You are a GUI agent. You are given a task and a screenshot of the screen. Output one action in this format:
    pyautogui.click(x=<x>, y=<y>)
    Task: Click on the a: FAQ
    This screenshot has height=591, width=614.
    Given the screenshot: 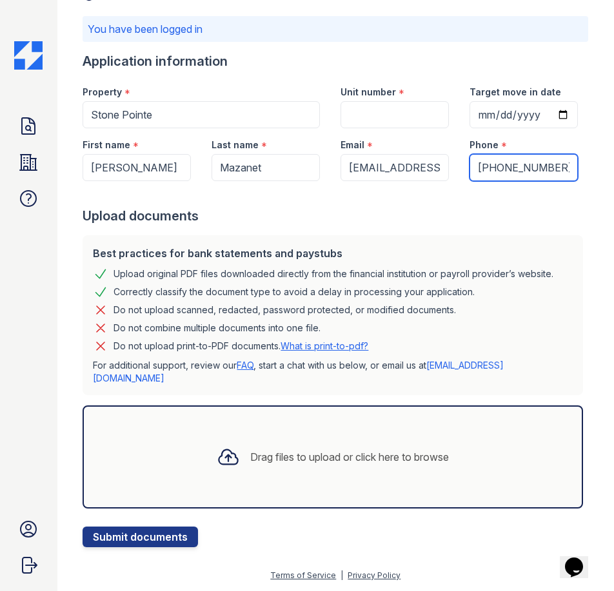 What is the action you would take?
    pyautogui.click(x=245, y=365)
    